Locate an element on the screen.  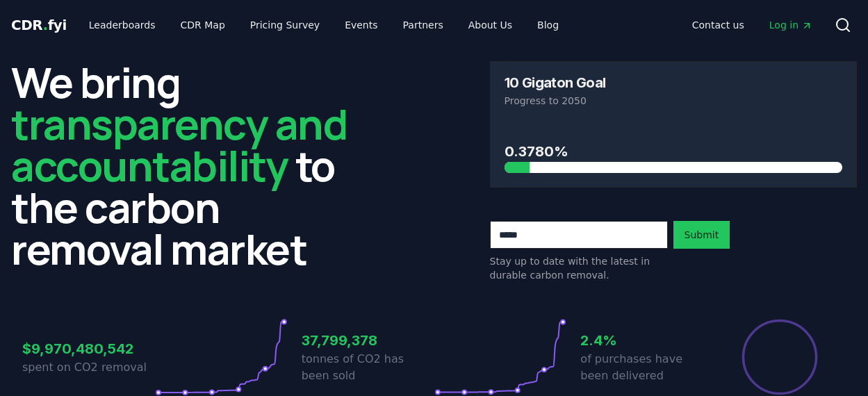
h3: 2.4% is located at coordinates (647, 341).